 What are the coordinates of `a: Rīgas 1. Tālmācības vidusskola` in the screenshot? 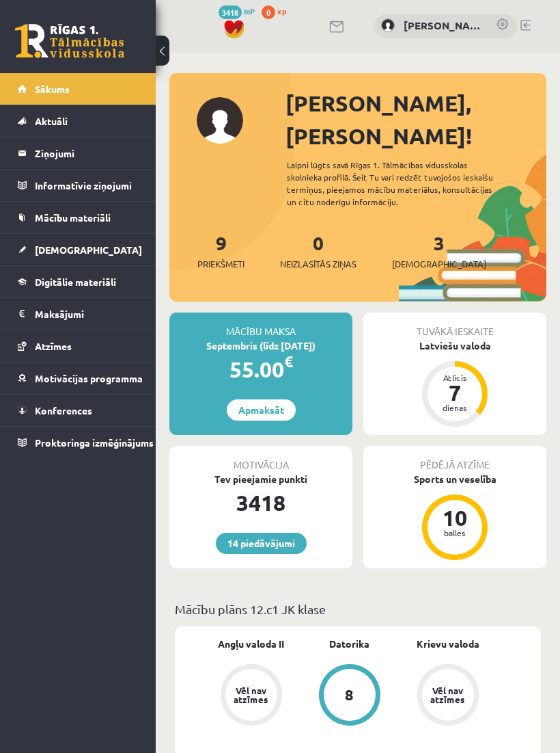 It's located at (69, 41).